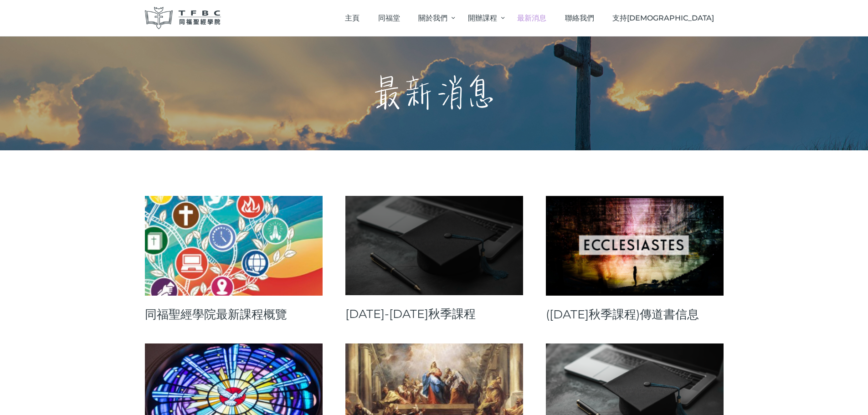 This screenshot has width=868, height=415. Describe the element at coordinates (389, 18) in the screenshot. I see `a: 同福堂` at that location.